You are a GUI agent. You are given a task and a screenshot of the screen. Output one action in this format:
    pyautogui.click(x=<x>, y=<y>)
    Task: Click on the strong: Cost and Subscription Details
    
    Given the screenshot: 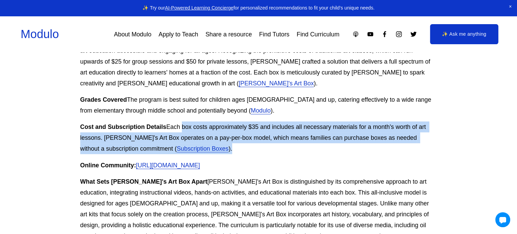 What is the action you would take?
    pyautogui.click(x=123, y=127)
    